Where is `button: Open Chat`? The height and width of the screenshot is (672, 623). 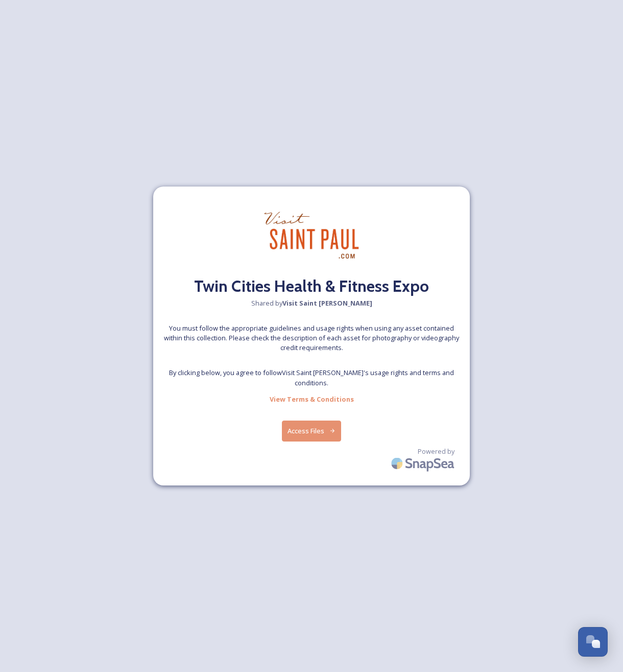
button: Open Chat is located at coordinates (593, 642).